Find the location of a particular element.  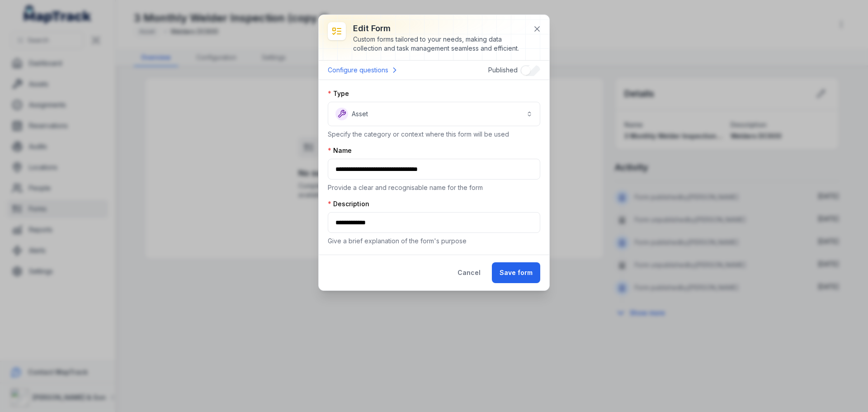

div: Custom forms tailored to your needs, making data collection and task management seamless and effi... is located at coordinates (440, 44).